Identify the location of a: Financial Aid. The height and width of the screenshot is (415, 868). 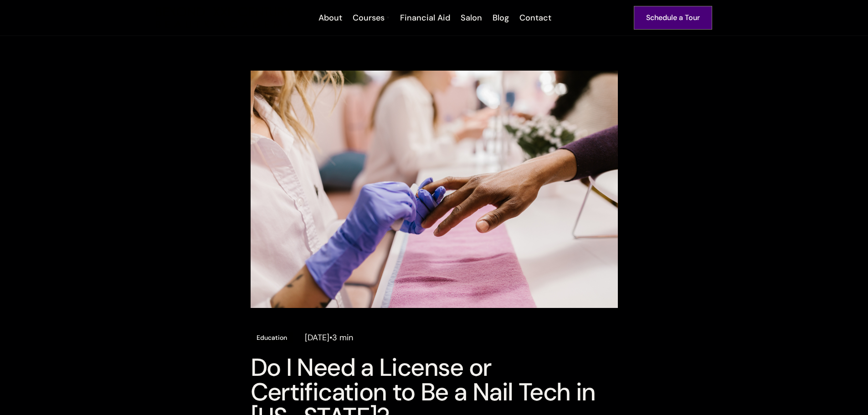
(425, 18).